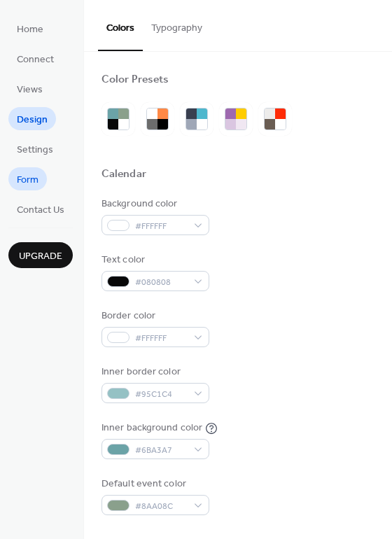  I want to click on span: Upgrade, so click(41, 256).